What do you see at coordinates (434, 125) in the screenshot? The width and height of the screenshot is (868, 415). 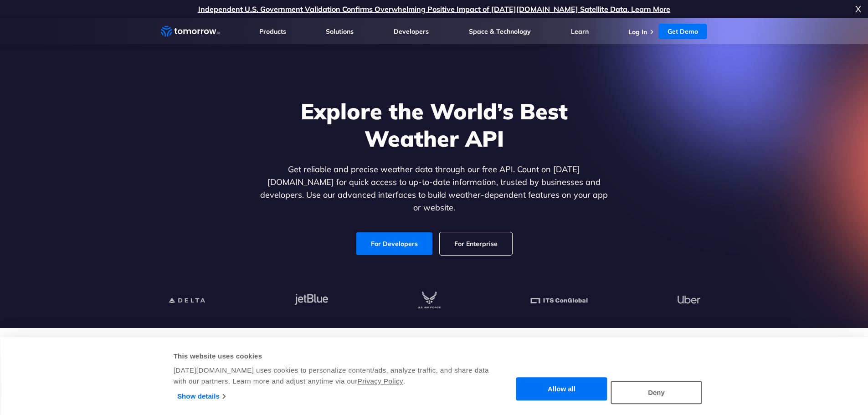 I see `h1: Explore the World’s Best Weather API` at bounding box center [434, 125].